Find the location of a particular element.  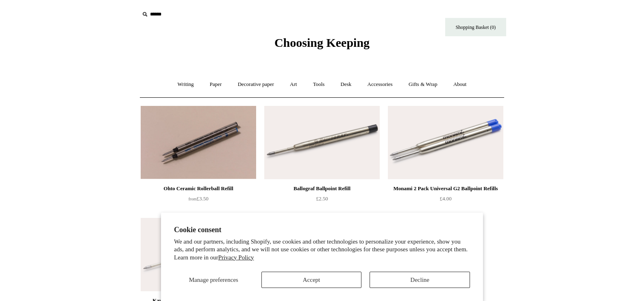

a: Kaweco G2 Waterbased Rollerball Refill Kaweco G2 Waterbased Rollerball Refill is located at coordinates (198, 255).